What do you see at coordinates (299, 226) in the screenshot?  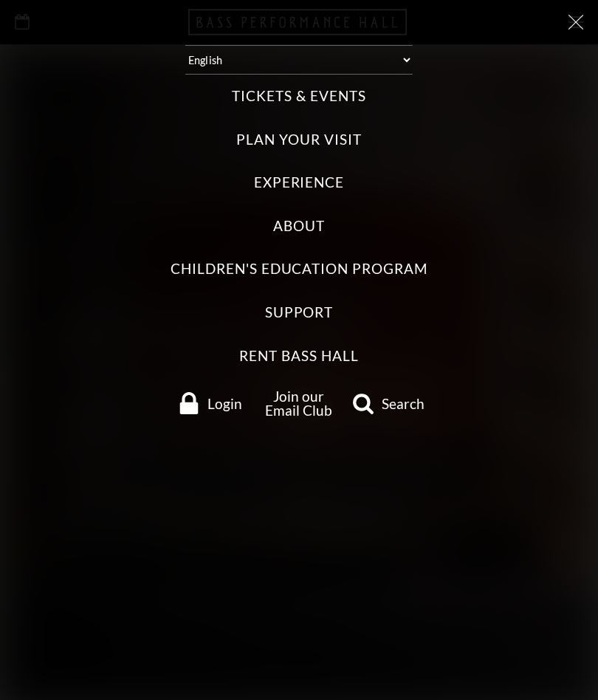 I see `label: About` at bounding box center [299, 226].